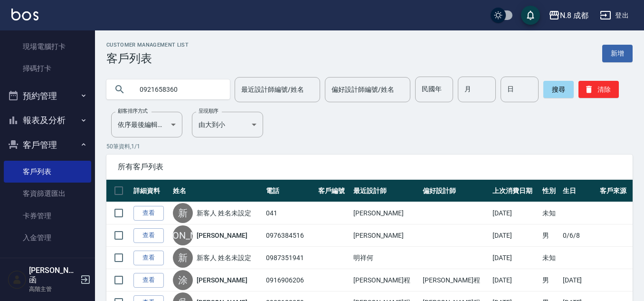 The height and width of the screenshot is (301, 644). What do you see at coordinates (369, 147) in the screenshot?
I see `p: 50 筆資料, 1 / 1` at bounding box center [369, 147].